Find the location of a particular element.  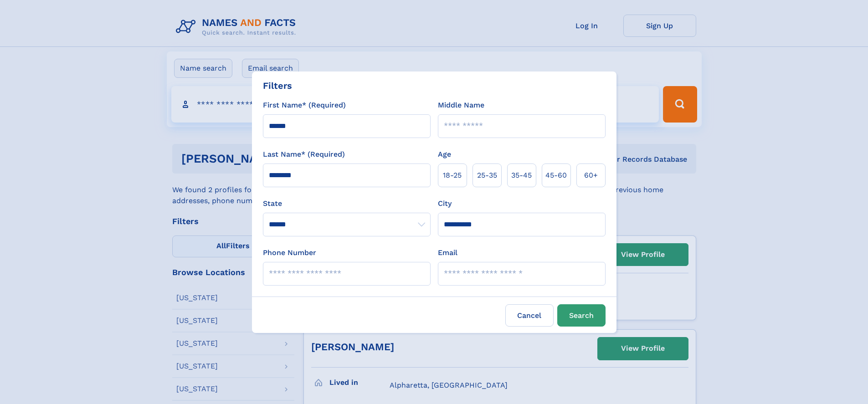

button: Search is located at coordinates (581, 315).